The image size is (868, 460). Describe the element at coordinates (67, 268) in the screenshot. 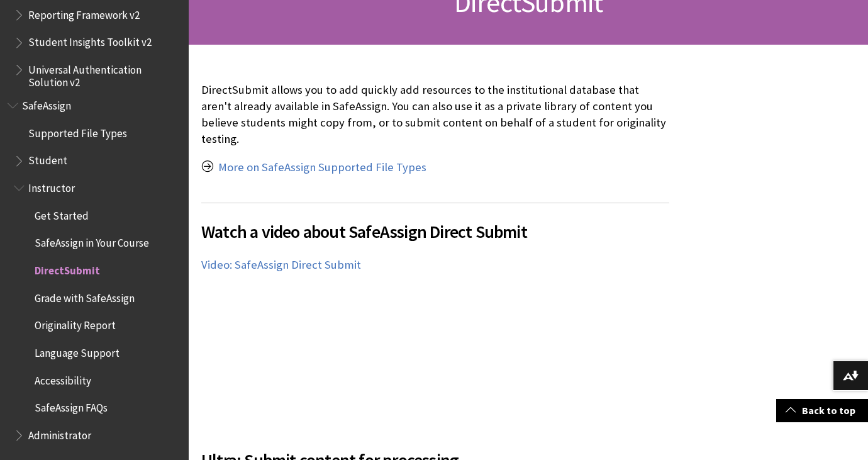

I see `span: DirectSubmit` at that location.